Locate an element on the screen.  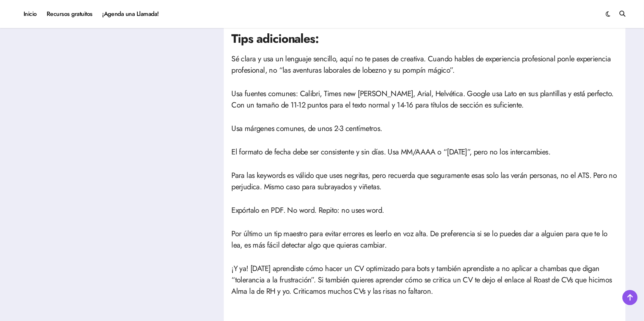
a: Recursos gratuitos is located at coordinates (69, 14).